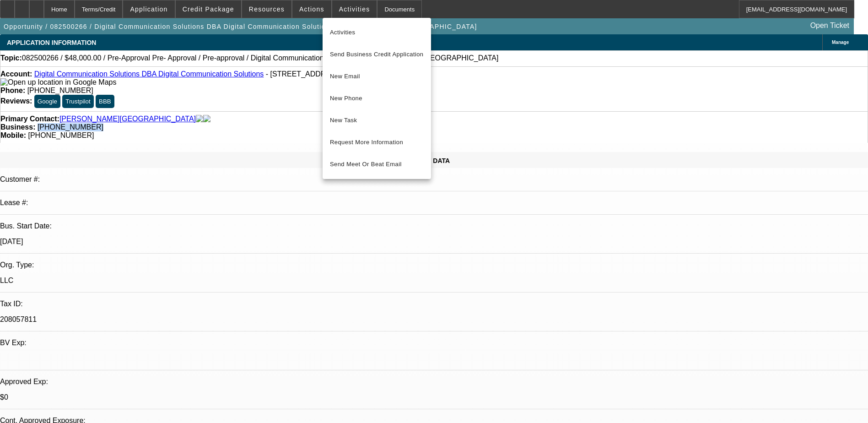 The image size is (868, 423). What do you see at coordinates (377, 32) in the screenshot?
I see `span: Activities` at bounding box center [377, 32].